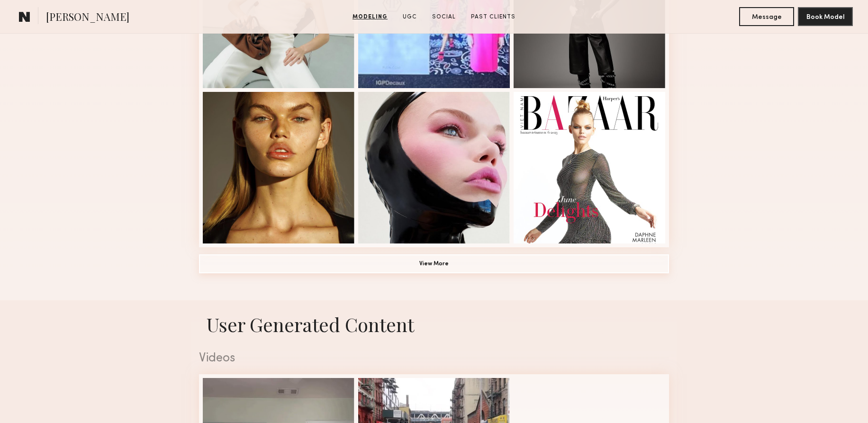 This screenshot has height=423, width=868. I want to click on button: Message, so click(766, 17).